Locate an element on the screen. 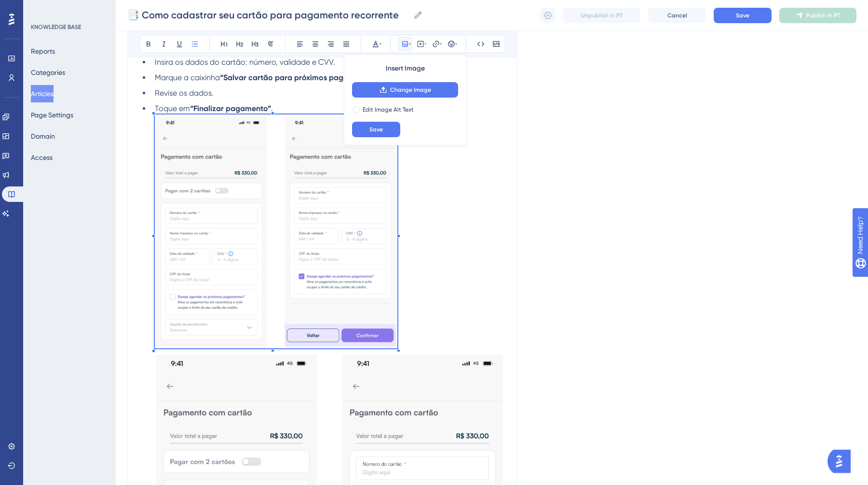  span: Unpublish in PT is located at coordinates (602, 16).